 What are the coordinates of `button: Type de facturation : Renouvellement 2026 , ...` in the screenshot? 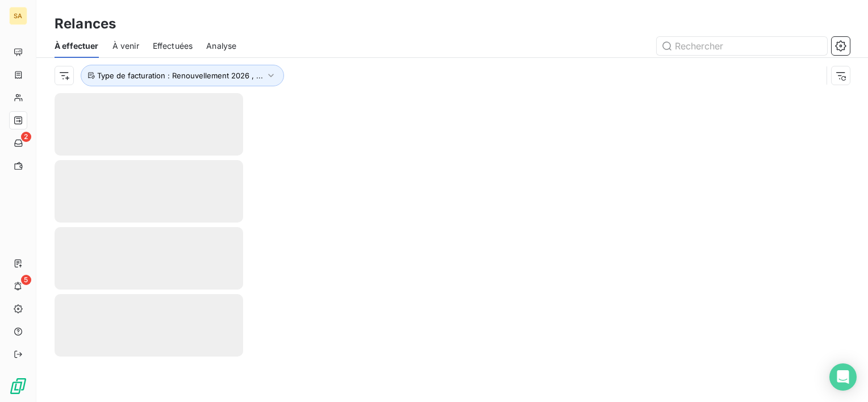 It's located at (182, 76).